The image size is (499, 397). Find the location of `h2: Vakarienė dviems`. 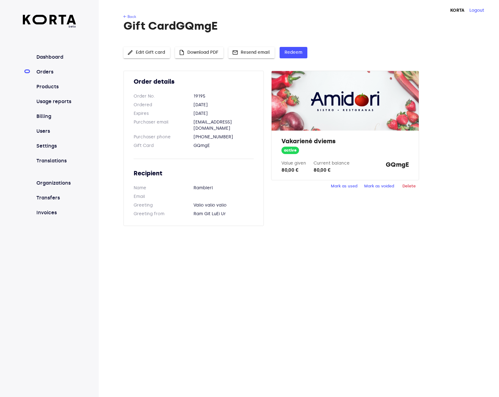

h2: Vakarienė dviems is located at coordinates (345, 141).